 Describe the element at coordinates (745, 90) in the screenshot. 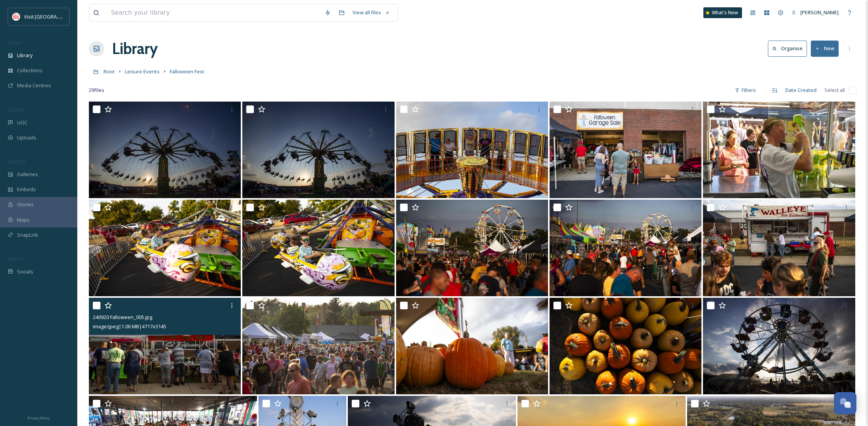

I see `div: Filters` at that location.